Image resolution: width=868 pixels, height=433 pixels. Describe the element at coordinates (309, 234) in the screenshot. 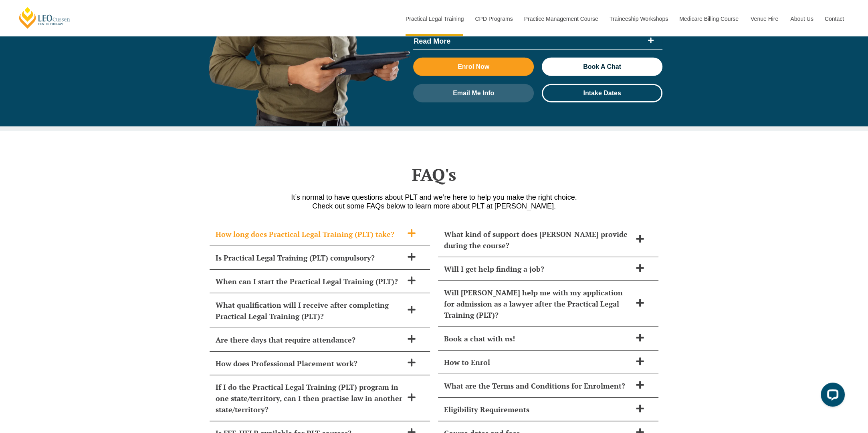

I see `h2: How long does Practical Legal Training (PLT) take?` at that location.